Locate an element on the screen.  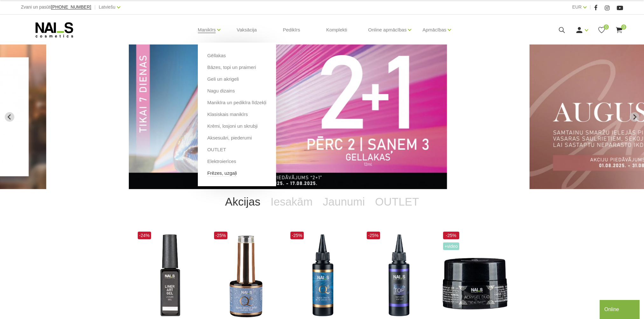
a: Nagu dizains is located at coordinates (221, 91).